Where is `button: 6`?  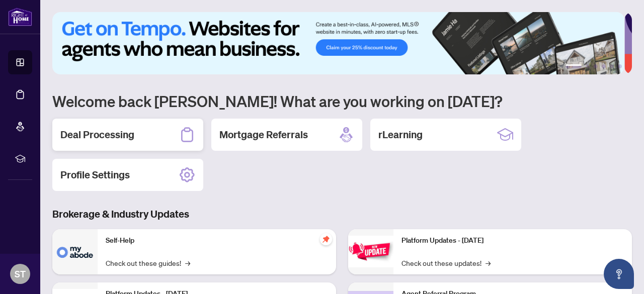 button: 6 is located at coordinates (620, 66).